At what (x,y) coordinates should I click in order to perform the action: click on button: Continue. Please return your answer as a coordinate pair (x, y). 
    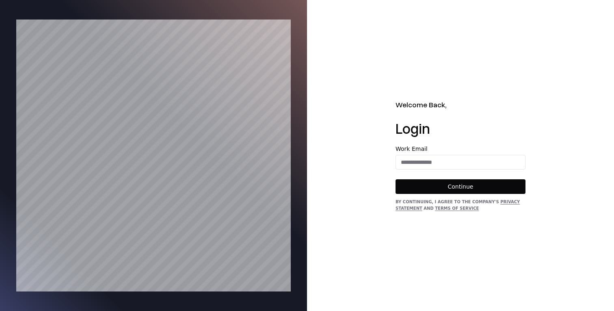
    Looking at the image, I should click on (461, 186).